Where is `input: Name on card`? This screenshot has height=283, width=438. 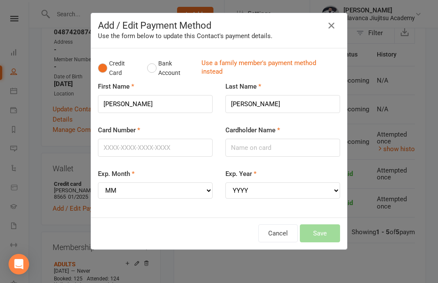
input: Name on card is located at coordinates (283, 147).